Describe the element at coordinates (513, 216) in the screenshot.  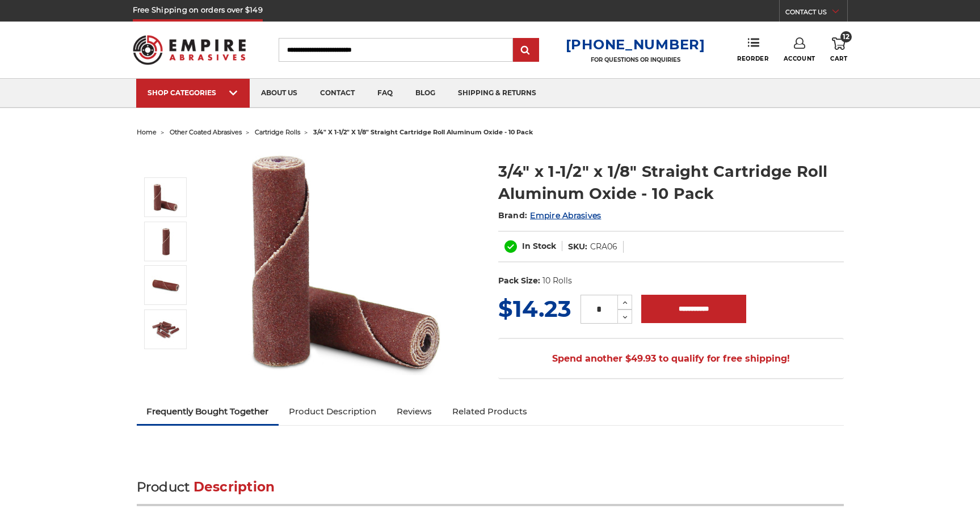
I see `span: Brand:` at that location.